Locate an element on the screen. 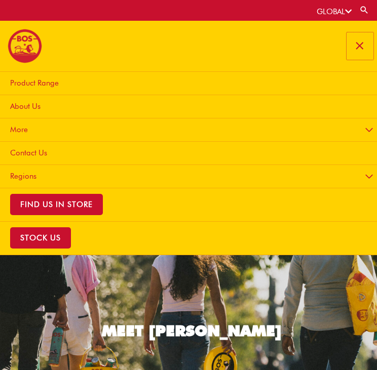 This screenshot has width=377, height=370. img: BOS logo finals-200px is located at coordinates (25, 46).